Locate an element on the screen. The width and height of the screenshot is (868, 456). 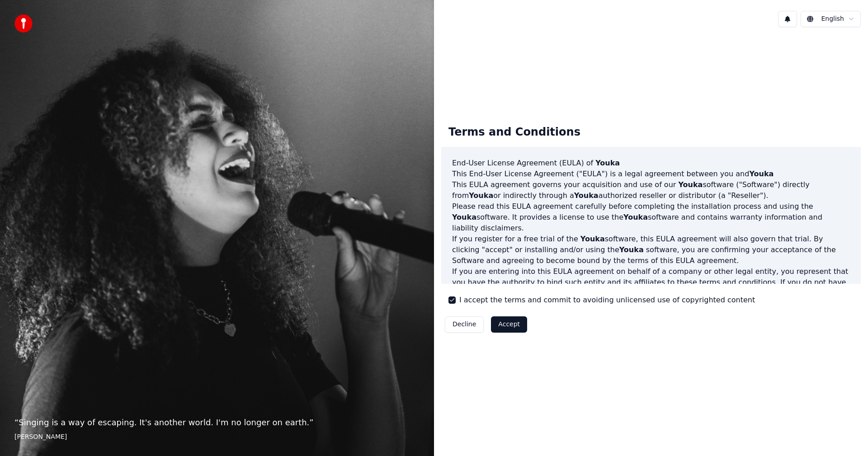
p: This EULA agreement governs your acquisition and use of our software ("Software") directly from o... is located at coordinates (651, 190).